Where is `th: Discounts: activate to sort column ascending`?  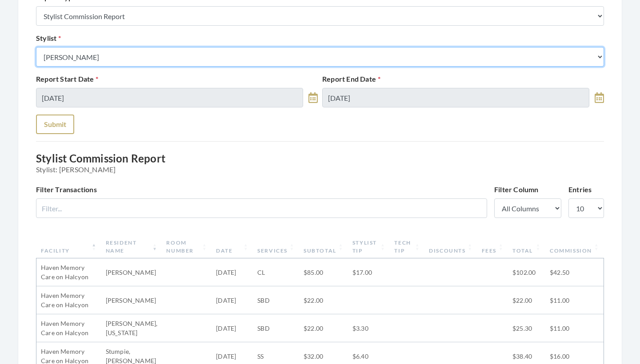 th: Discounts: activate to sort column ascending is located at coordinates (450, 247).